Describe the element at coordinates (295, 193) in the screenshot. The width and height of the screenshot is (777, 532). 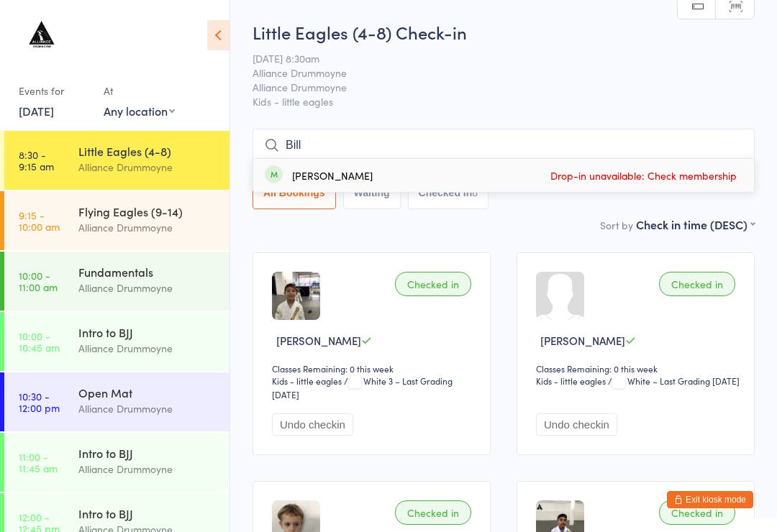
I see `button: All Bookings` at that location.